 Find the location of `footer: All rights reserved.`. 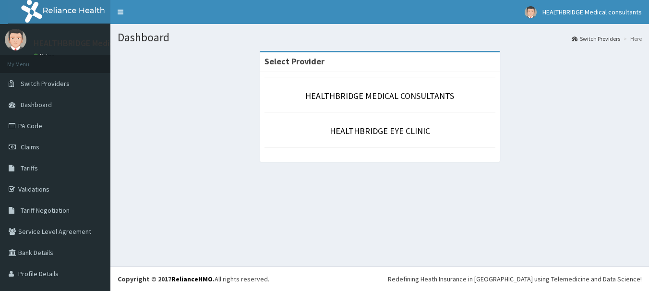

footer: All rights reserved. is located at coordinates (380, 279).